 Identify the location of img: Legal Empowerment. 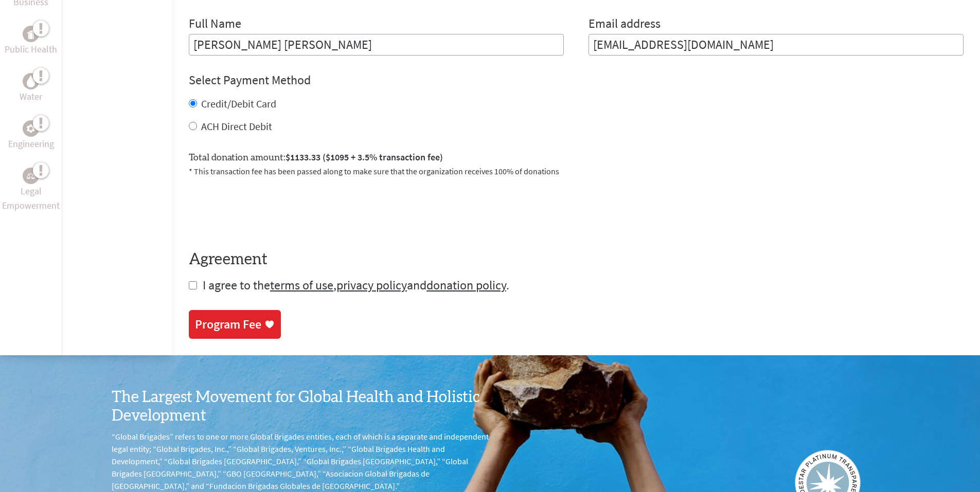
(31, 176).